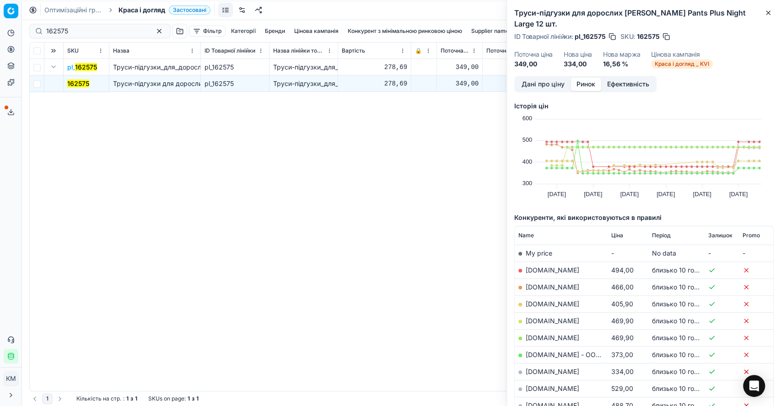  What do you see at coordinates (142, 10) in the screenshot?
I see `span: Краса і догляд` at bounding box center [142, 10].